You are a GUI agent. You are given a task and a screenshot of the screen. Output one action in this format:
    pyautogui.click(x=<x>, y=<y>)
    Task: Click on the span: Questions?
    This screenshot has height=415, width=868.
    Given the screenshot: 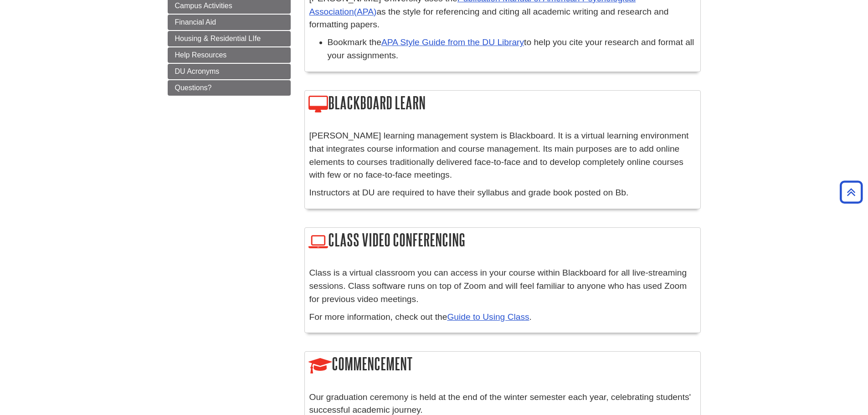 What is the action you would take?
    pyautogui.click(x=194, y=87)
    